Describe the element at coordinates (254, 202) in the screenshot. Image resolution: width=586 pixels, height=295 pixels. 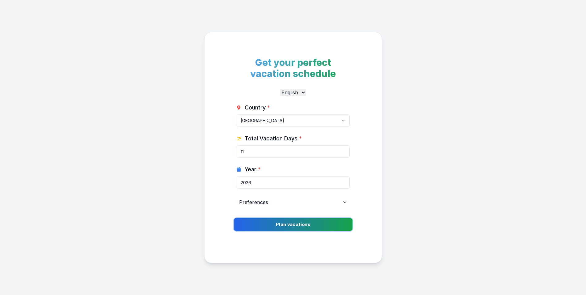
I see `span: Preferences` at that location.